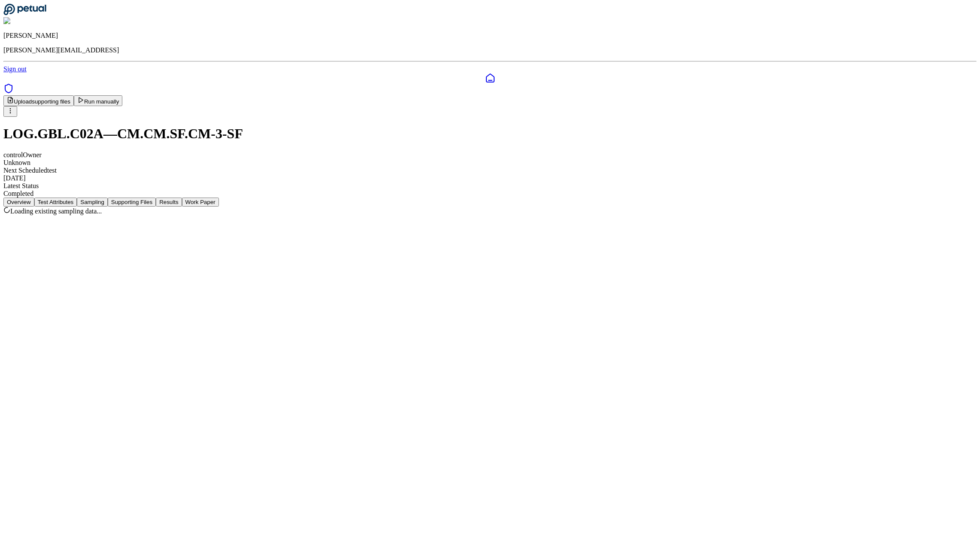 The height and width of the screenshot is (536, 980). What do you see at coordinates (490, 194) in the screenshot?
I see `div: Completed` at bounding box center [490, 194].